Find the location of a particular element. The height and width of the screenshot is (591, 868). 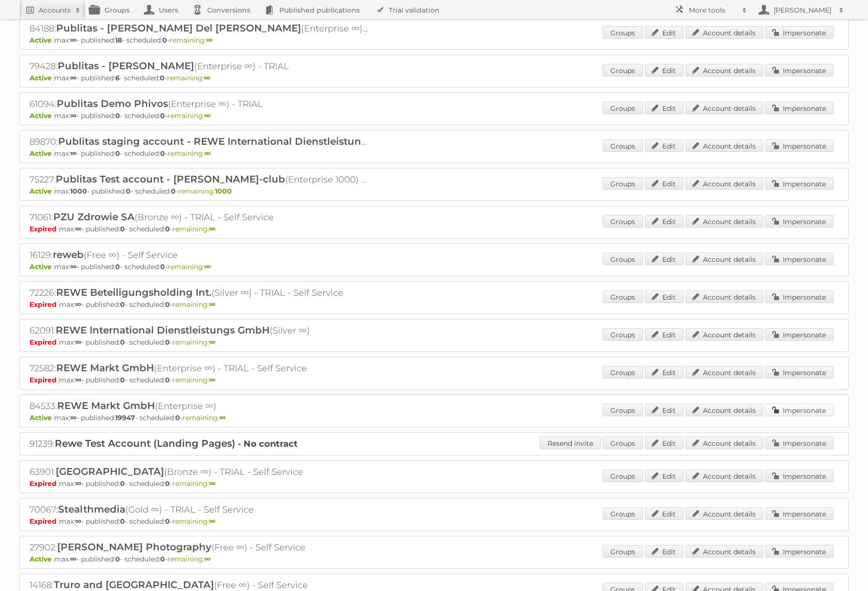

span: REWE Markt GmbH is located at coordinates (105, 368).